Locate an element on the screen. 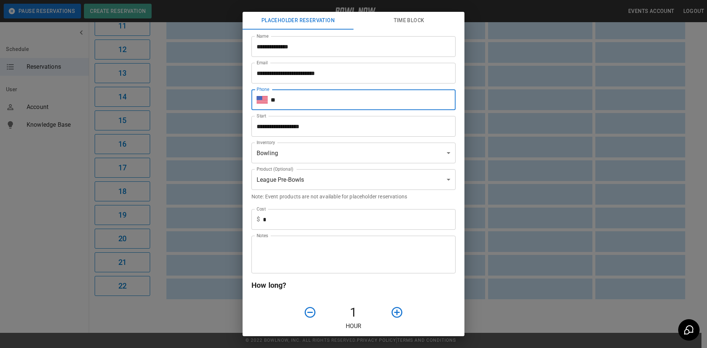  input: Choose date, selected date is Sep 30, 2025 is located at coordinates (351, 126).